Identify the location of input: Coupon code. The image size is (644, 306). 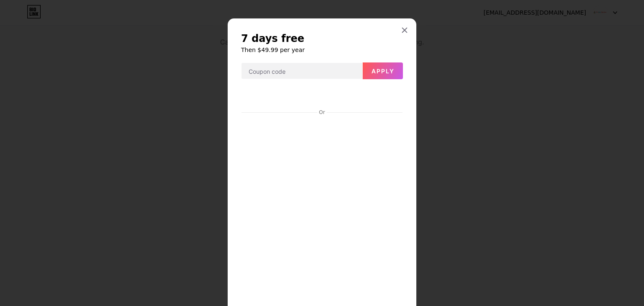
(302, 71).